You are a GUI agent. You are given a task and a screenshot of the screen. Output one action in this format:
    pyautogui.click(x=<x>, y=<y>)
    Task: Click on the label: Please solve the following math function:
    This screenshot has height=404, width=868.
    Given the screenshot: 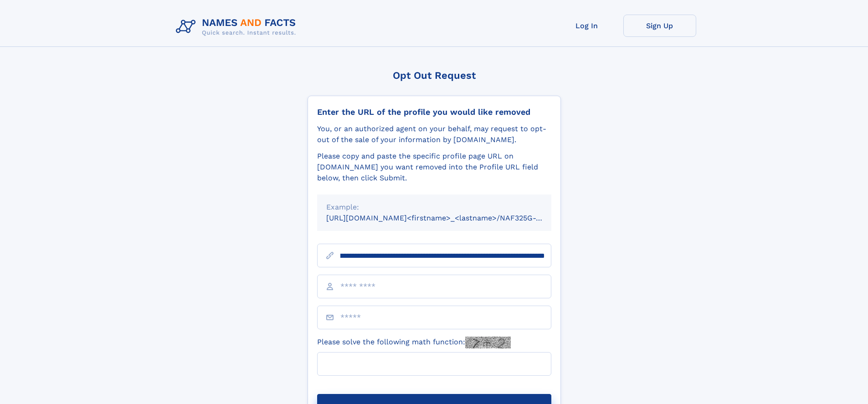 What is the action you would take?
    pyautogui.click(x=414, y=343)
    